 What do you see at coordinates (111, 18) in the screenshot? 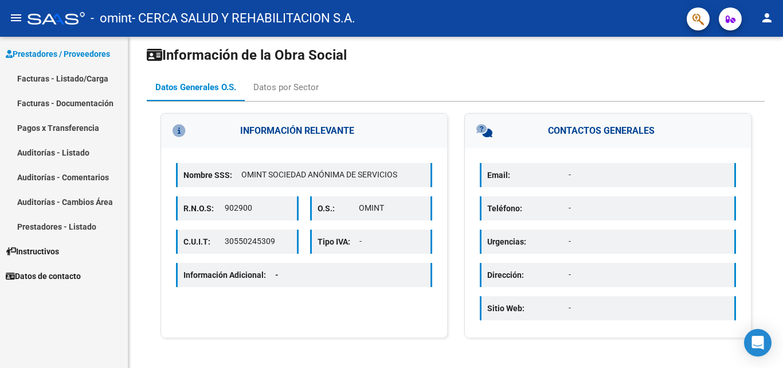
I see `span: - omint` at bounding box center [111, 18].